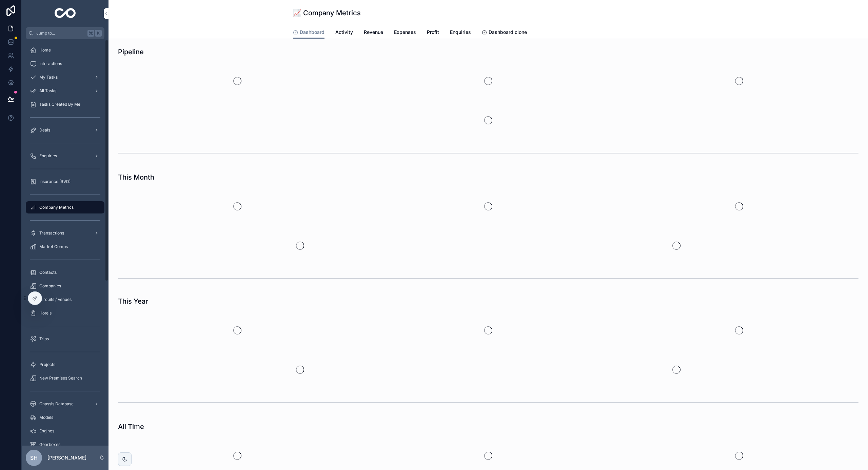 The height and width of the screenshot is (470, 868). I want to click on span: Revenue, so click(374, 32).